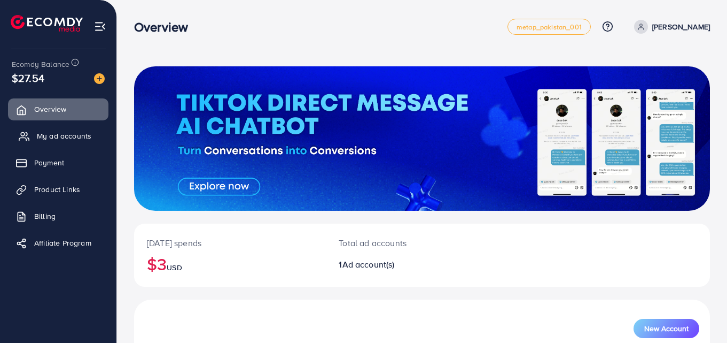 Image resolution: width=727 pixels, height=343 pixels. What do you see at coordinates (58, 109) in the screenshot?
I see `a: Overview` at bounding box center [58, 109].